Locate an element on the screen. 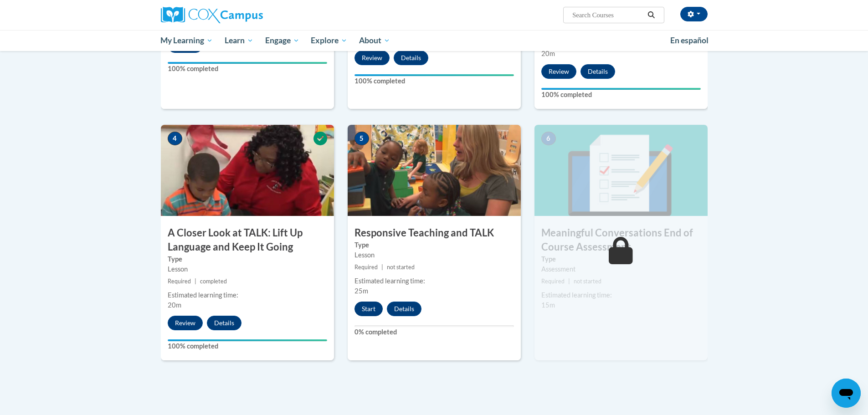  span: completed is located at coordinates (213, 281).